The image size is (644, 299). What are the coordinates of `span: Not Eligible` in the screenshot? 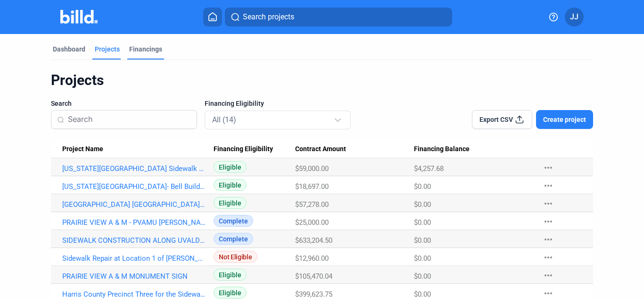 It's located at (235, 257).